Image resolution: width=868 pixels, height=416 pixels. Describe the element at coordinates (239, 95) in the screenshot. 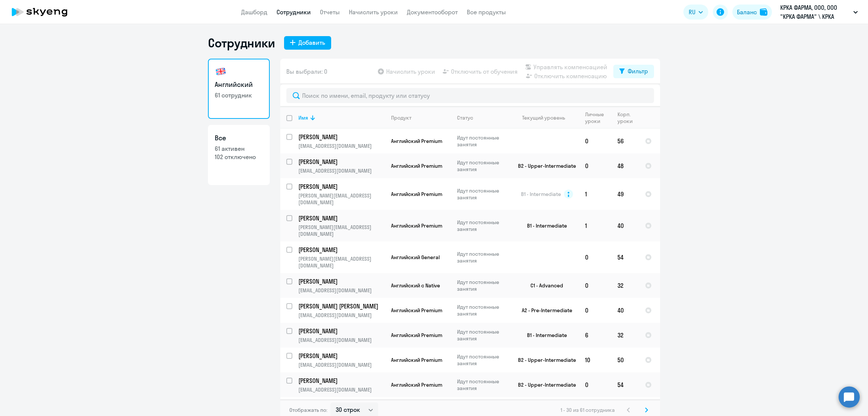

I see `p: 61 сотрудник` at that location.